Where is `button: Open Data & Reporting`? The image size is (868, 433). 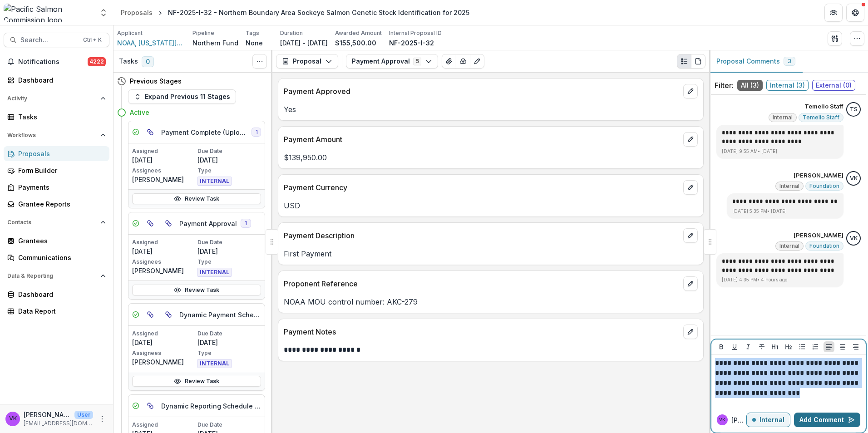
button: Open Data & Reporting is located at coordinates (56, 276).